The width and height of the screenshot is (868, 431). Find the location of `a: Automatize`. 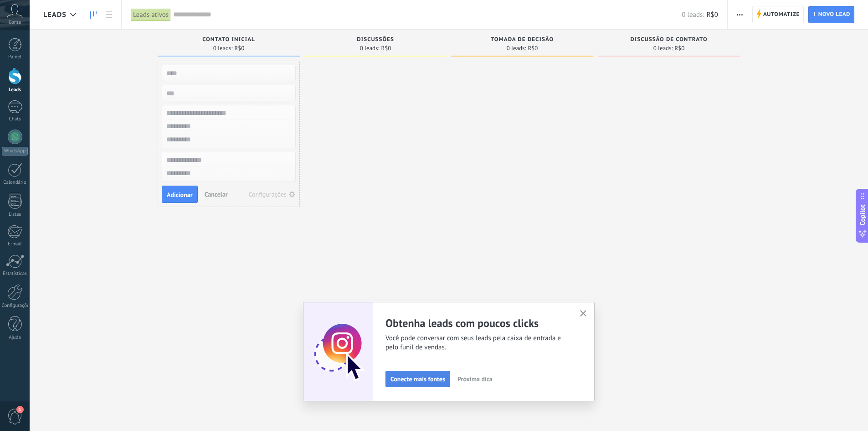

a: Automatize is located at coordinates (777, 14).